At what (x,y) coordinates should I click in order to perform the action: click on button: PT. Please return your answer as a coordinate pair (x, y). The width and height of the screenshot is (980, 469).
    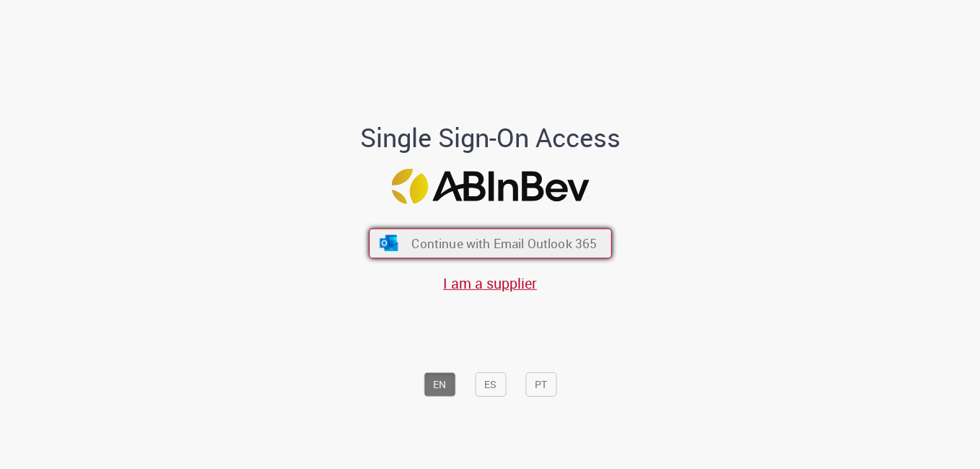
    Looking at the image, I should click on (541, 385).